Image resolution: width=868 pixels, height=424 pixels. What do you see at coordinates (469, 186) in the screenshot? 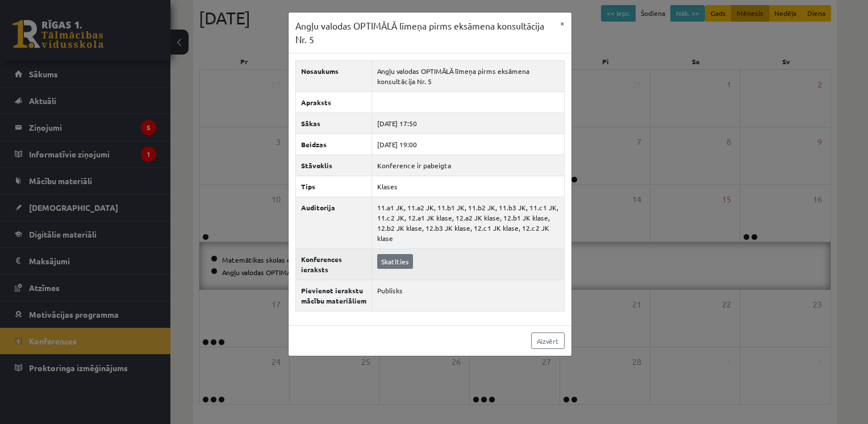
I see `td: Klases` at bounding box center [469, 186].